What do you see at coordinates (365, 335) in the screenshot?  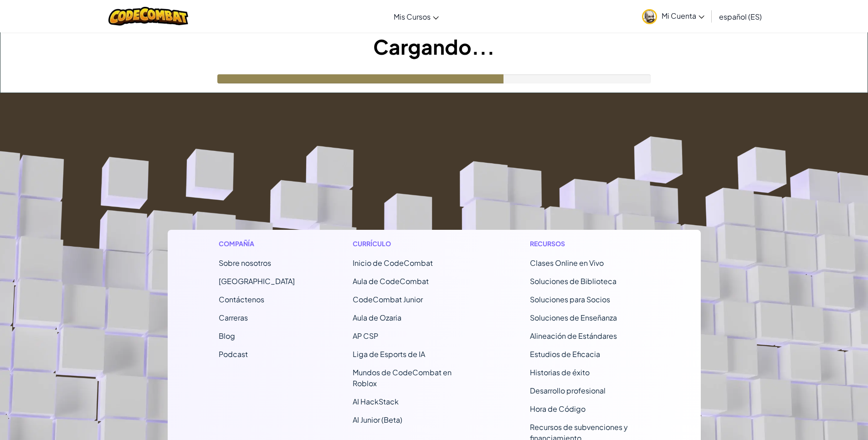 I see `a: AP CSP` at bounding box center [365, 335].